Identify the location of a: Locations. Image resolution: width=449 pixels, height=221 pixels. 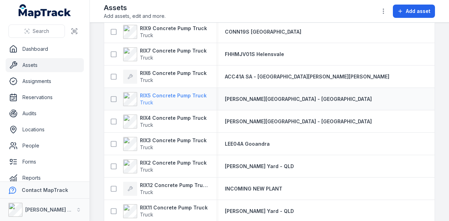
(45, 130).